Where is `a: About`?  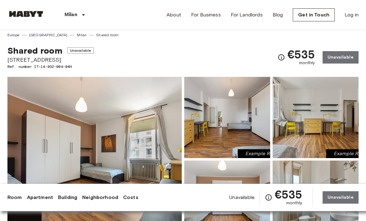 a: About is located at coordinates (174, 15).